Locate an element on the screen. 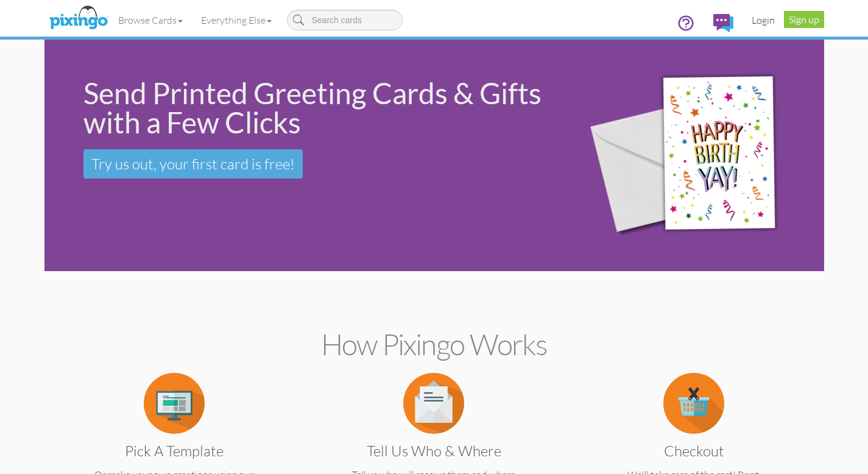 This screenshot has height=474, width=868. a: Sign up is located at coordinates (804, 20).